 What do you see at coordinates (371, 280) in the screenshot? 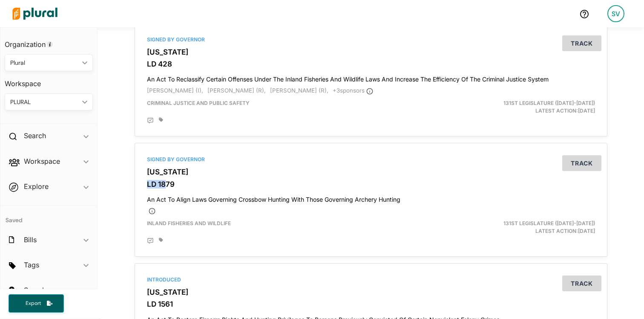
I see `div: Introduced` at bounding box center [371, 280].